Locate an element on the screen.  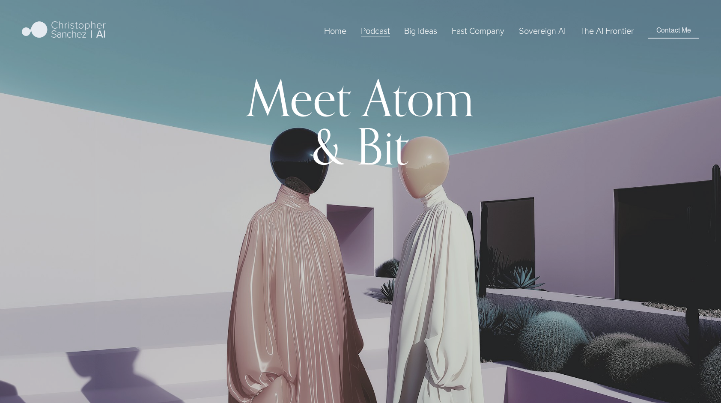
span: Meet Atom & Bit is located at coordinates (367, 122).